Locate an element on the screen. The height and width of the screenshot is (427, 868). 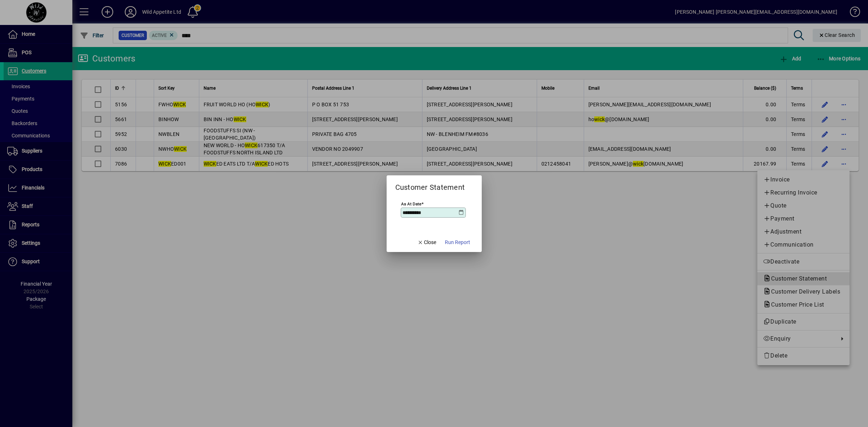
mat-label: As at Date is located at coordinates (411, 203).